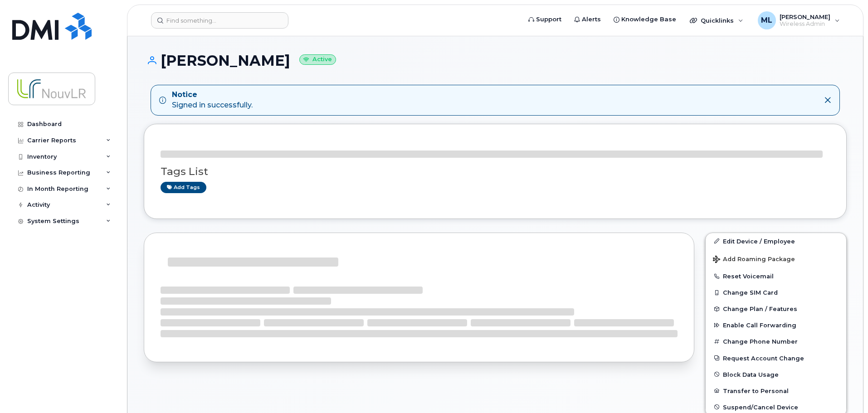  Describe the element at coordinates (776, 391) in the screenshot. I see `button: Transfer to Personal` at that location.